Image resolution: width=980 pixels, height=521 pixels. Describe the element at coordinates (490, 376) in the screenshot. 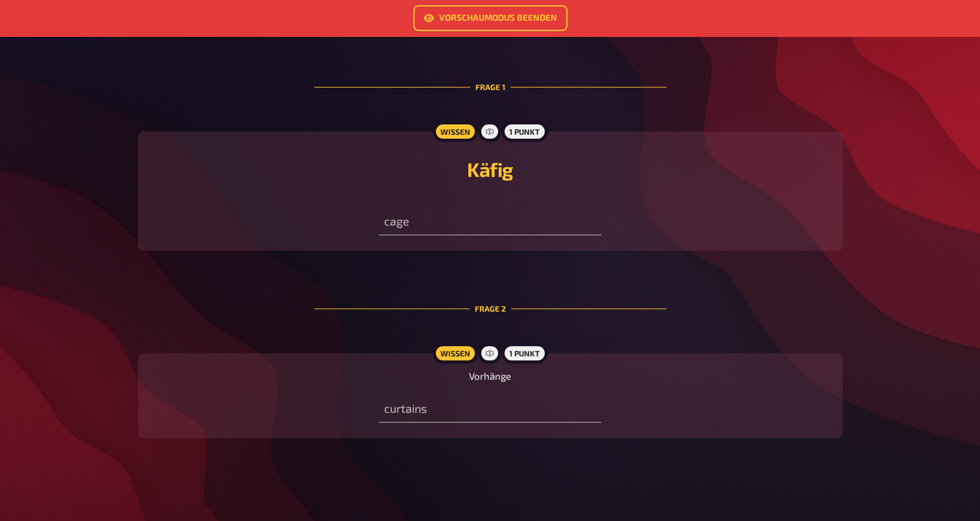

I see `span: Vorhänge` at that location.